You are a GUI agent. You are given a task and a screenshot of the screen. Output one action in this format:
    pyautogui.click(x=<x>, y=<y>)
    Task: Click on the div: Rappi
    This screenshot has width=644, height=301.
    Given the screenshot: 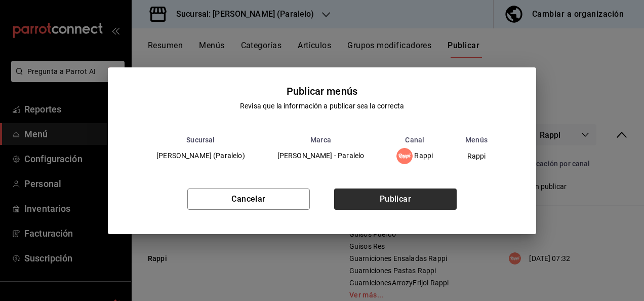 What is the action you would take?
    pyautogui.click(x=414, y=156)
    